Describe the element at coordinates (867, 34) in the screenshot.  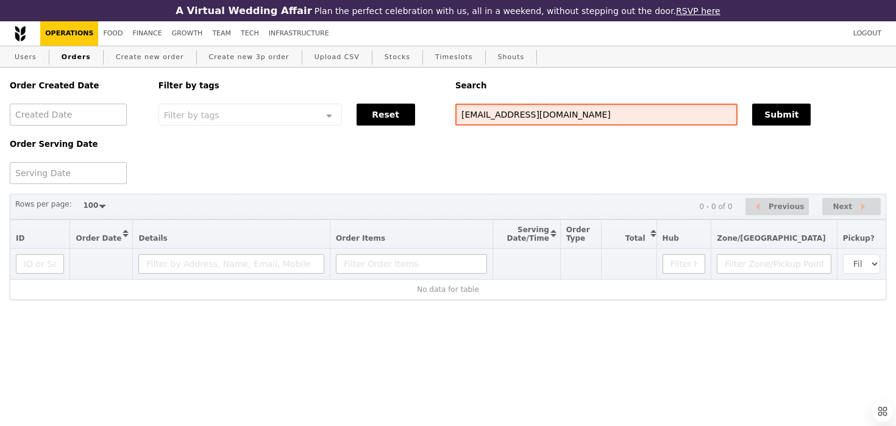
I see `a: Logout` at that location.